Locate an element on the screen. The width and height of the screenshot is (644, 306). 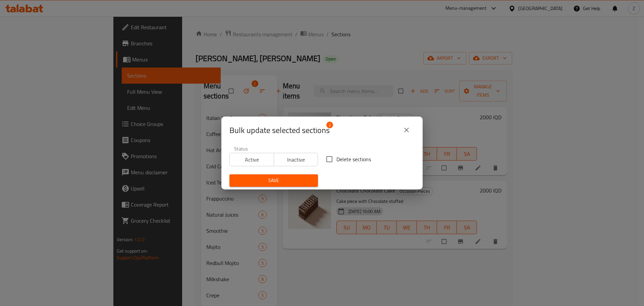
span: Active is located at coordinates (252, 159).